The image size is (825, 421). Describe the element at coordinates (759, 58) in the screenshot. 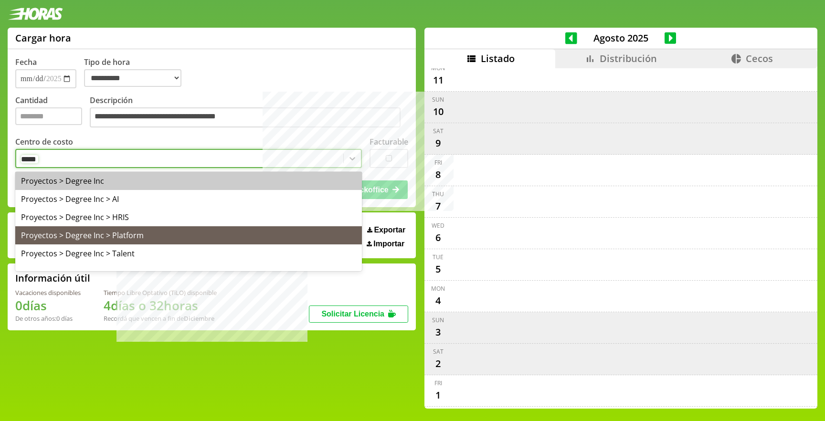

I see `span: Cecos` at that location.